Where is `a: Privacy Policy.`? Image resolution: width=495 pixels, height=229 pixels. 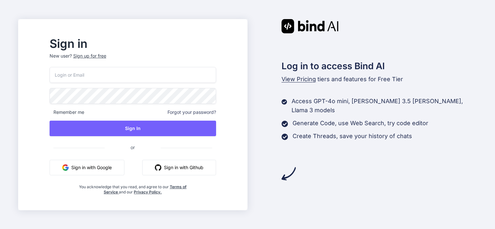
a: Privacy Policy. is located at coordinates (148, 192).